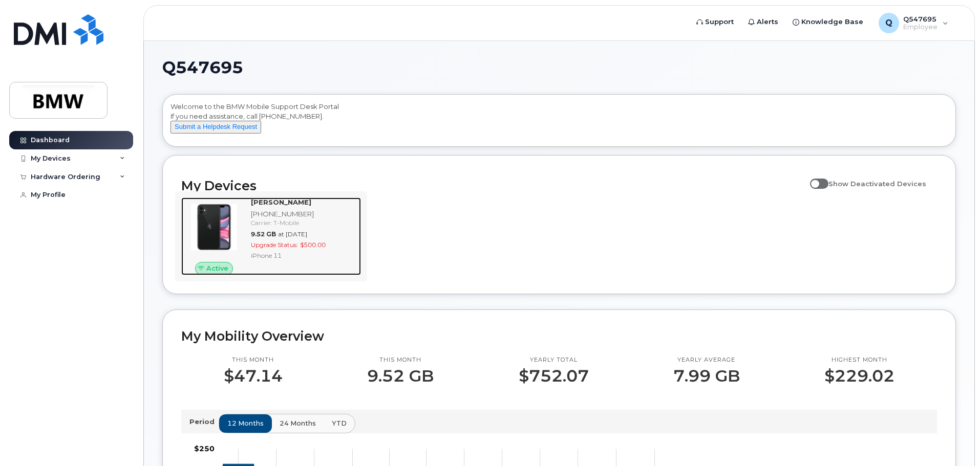 Image resolution: width=980 pixels, height=466 pixels. Describe the element at coordinates (707, 376) in the screenshot. I see `p: 7.99 GB` at that location.